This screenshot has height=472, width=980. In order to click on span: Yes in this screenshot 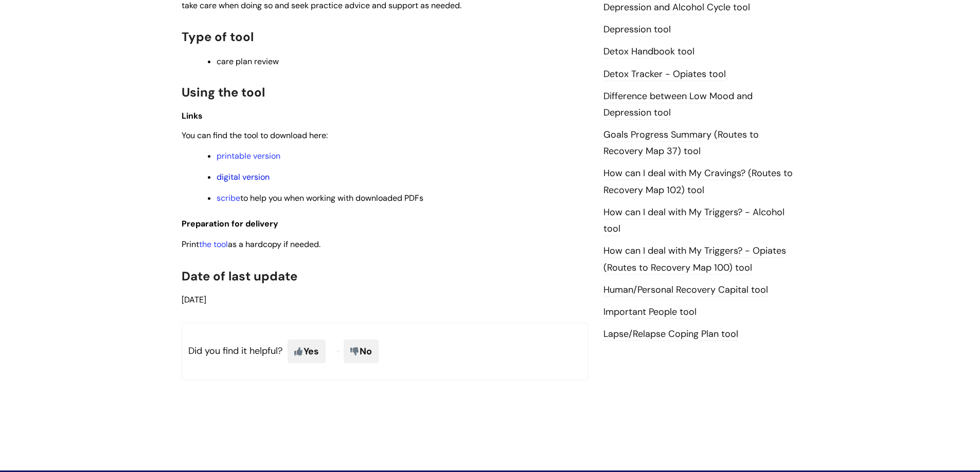, I will do `click(307, 351)`.